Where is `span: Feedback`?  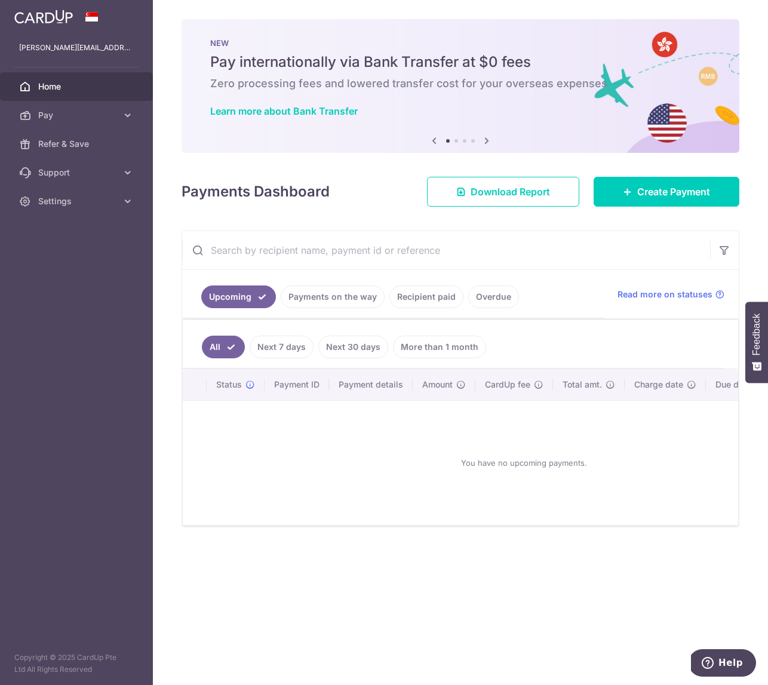
span: Feedback is located at coordinates (757, 334).